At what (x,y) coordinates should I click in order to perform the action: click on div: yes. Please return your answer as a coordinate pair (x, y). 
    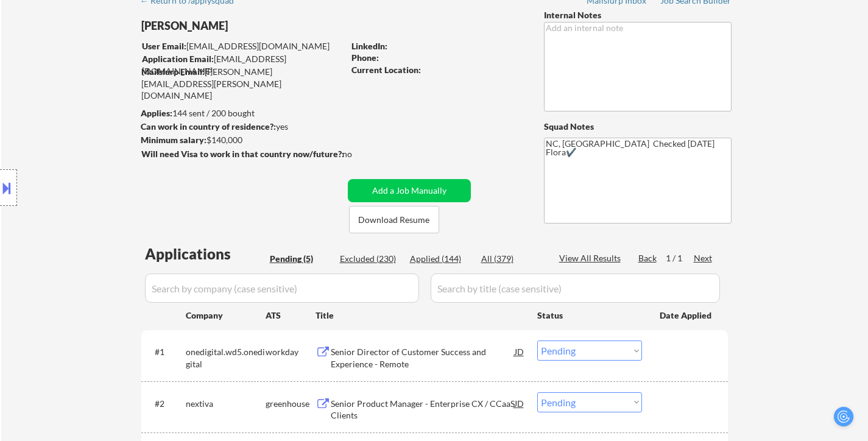
    Looking at the image, I should click on (240, 127).